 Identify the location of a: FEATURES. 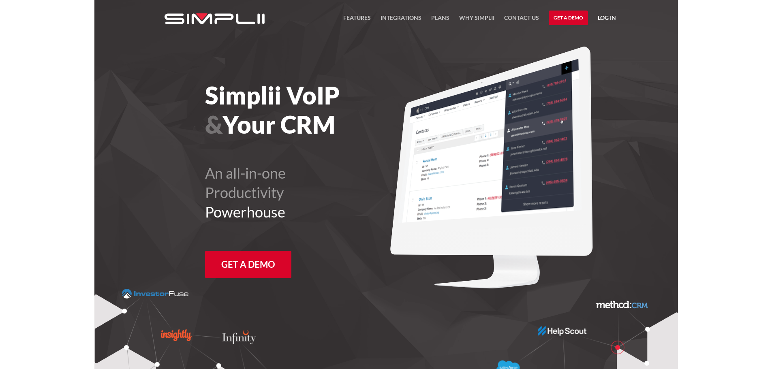
(357, 20).